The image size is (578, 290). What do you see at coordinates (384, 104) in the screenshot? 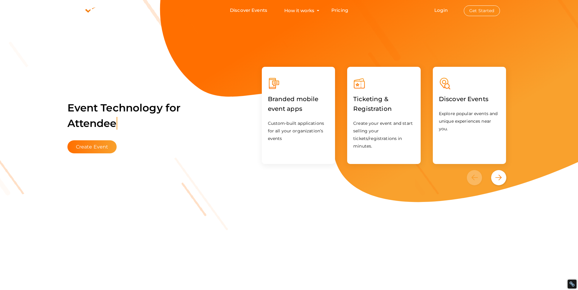
I see `label: Ticketing & Registration` at bounding box center [384, 104].